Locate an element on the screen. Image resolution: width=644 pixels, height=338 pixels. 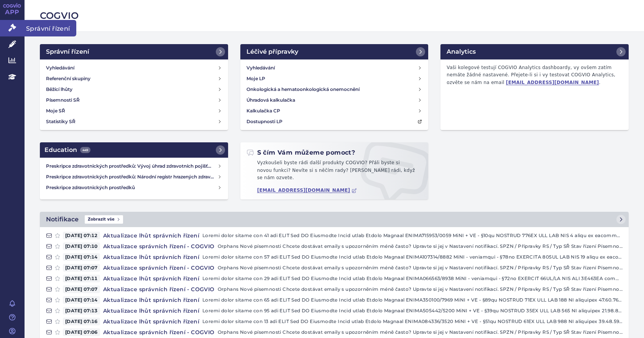
a: Úhradová kalkulačka is located at coordinates (335, 100).